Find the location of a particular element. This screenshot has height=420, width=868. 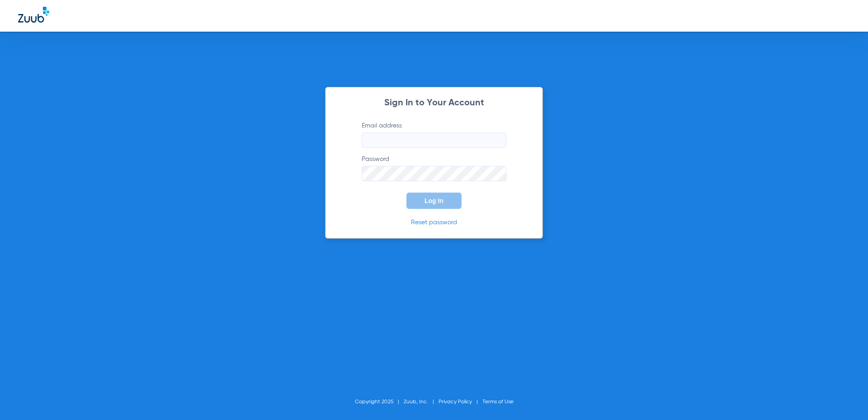

h2: Sign In to Your Account is located at coordinates (434, 103).